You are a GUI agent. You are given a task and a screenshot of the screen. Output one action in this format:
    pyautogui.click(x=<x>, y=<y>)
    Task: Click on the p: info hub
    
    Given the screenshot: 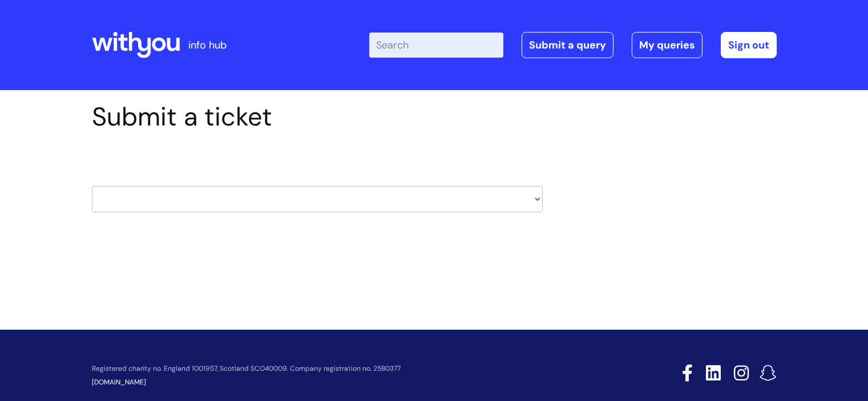 What is the action you would take?
    pyautogui.click(x=207, y=45)
    